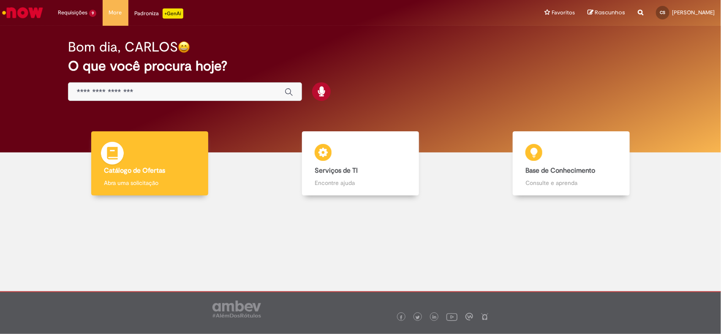 This screenshot has width=721, height=334. Describe the element at coordinates (417, 317) in the screenshot. I see `img: logo_footer_twitter.png` at that location.